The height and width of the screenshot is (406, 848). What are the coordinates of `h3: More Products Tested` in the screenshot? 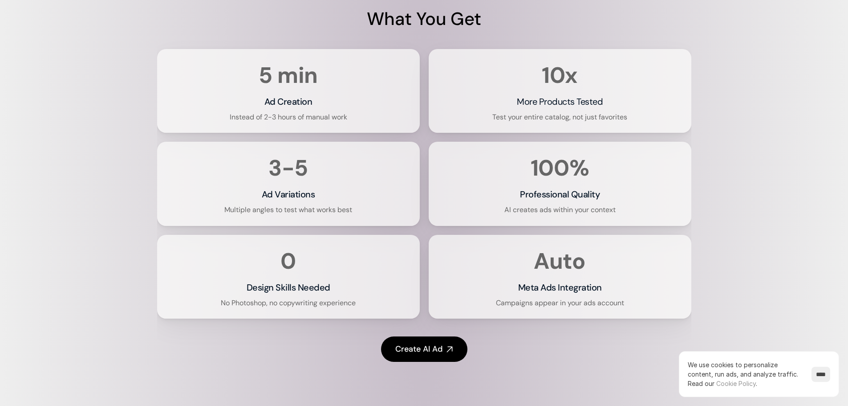 It's located at (560, 101).